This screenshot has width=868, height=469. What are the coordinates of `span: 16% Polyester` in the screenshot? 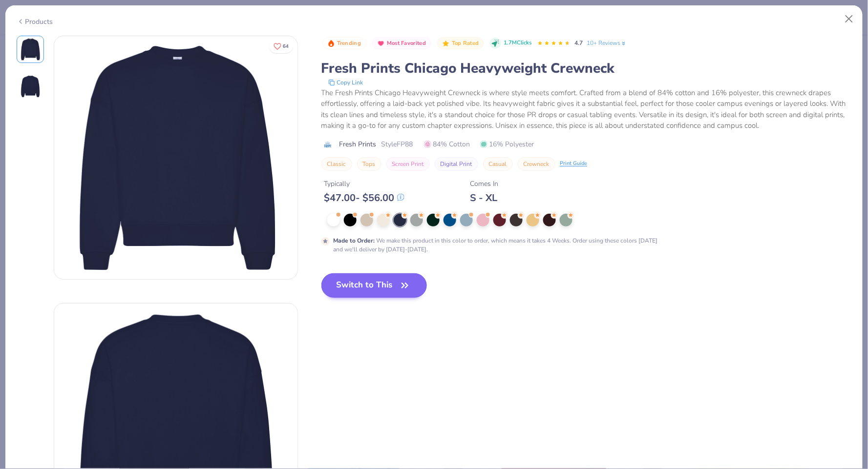 It's located at (507, 144).